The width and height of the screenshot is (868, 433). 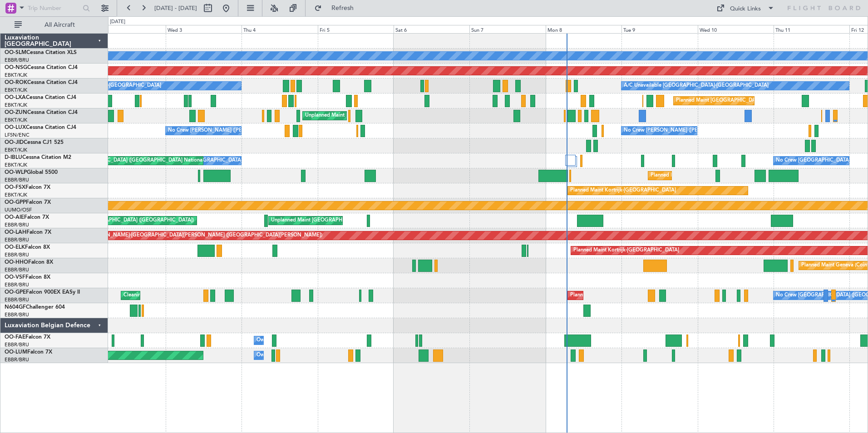 What do you see at coordinates (337, 8) in the screenshot?
I see `button: Refresh` at bounding box center [337, 8].